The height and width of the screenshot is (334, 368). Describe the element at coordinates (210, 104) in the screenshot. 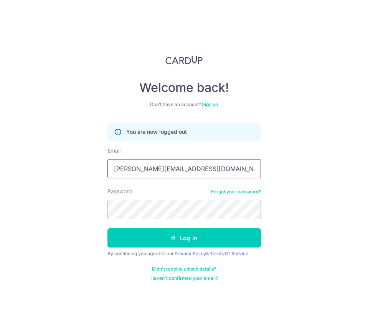

I see `a: Sign up` at that location.